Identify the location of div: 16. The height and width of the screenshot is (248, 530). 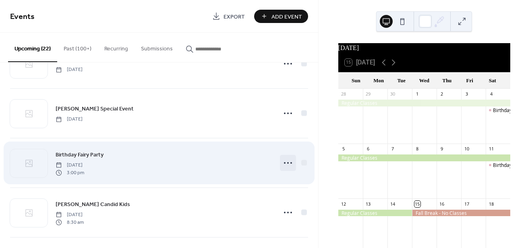
(442, 204).